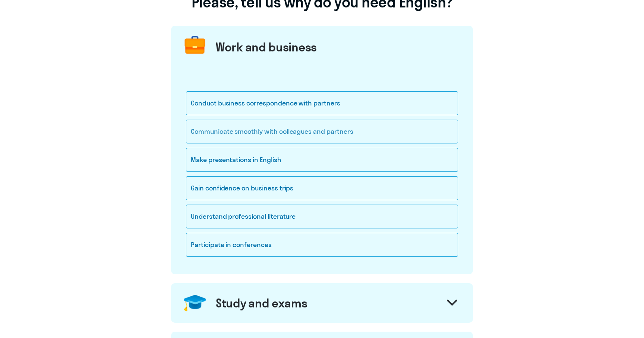 Image resolution: width=644 pixels, height=338 pixels. What do you see at coordinates (322, 132) in the screenshot?
I see `div: Communicate smoothly with colleagues and partners` at bounding box center [322, 132].